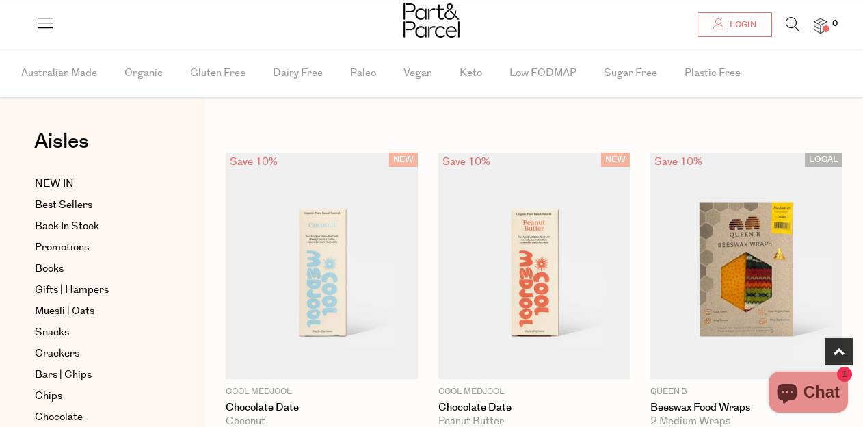 This screenshot has height=427, width=863. I want to click on span: Crackers, so click(57, 353).